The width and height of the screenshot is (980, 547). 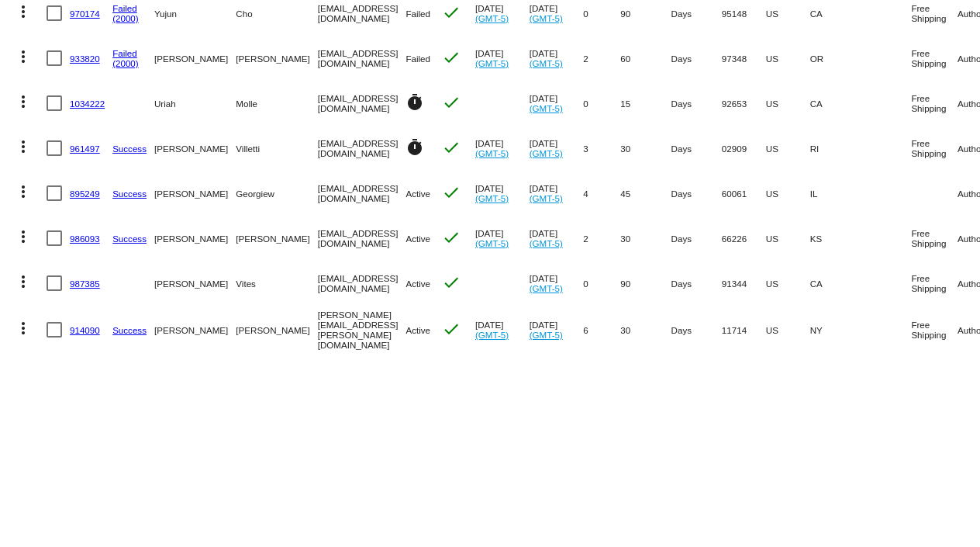 What do you see at coordinates (788, 59) in the screenshot?
I see `mat-cell: US` at bounding box center [788, 59].